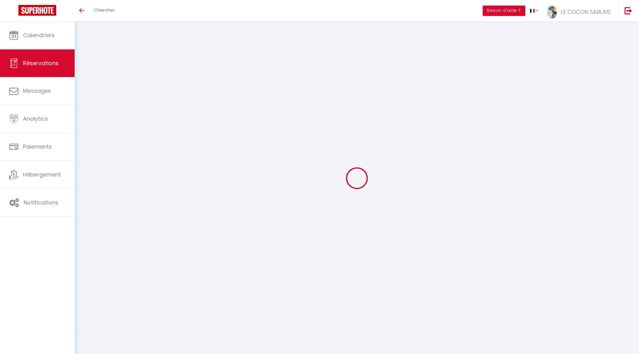 This screenshot has width=639, height=354. Describe the element at coordinates (504, 11) in the screenshot. I see `button: Besoin d'aide ?` at that location.